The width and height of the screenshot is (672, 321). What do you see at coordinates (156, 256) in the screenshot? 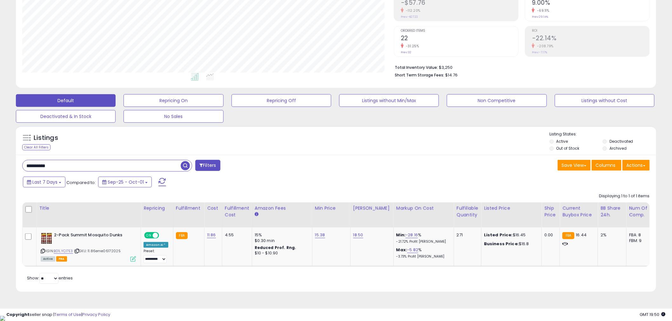
I see `div: Preset:` at bounding box center [156, 256].